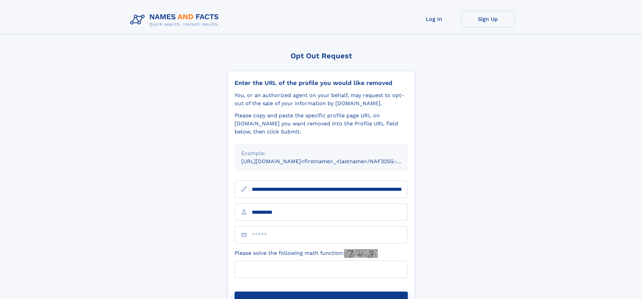 The height and width of the screenshot is (299, 642). Describe the element at coordinates (176, 20) in the screenshot. I see `img: Logo Names and Facts` at that location.